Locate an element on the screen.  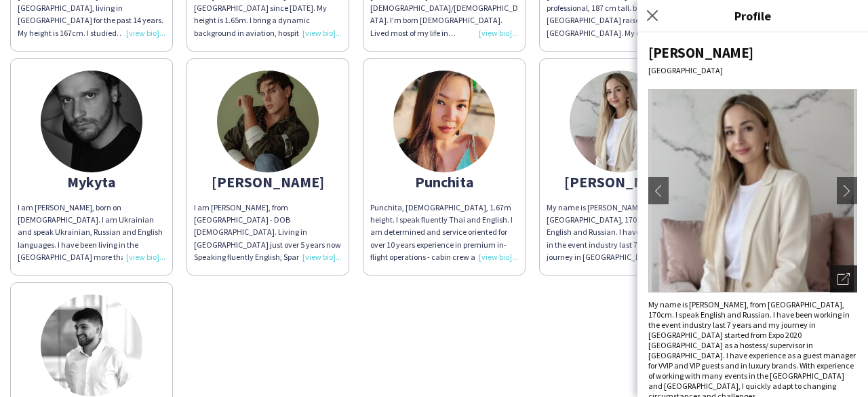
div: Mykyta is located at coordinates (92, 182).